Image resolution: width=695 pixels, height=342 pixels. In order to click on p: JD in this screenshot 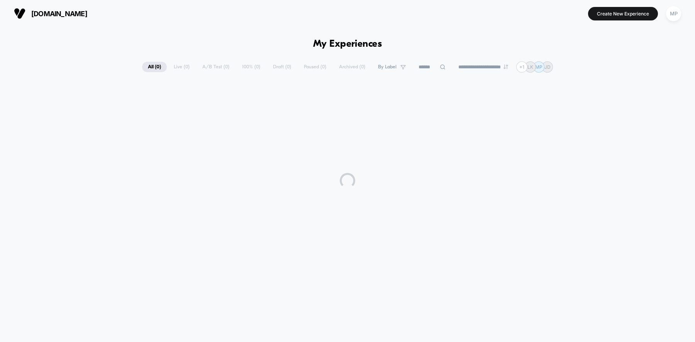, I will do `click(547, 67)`.